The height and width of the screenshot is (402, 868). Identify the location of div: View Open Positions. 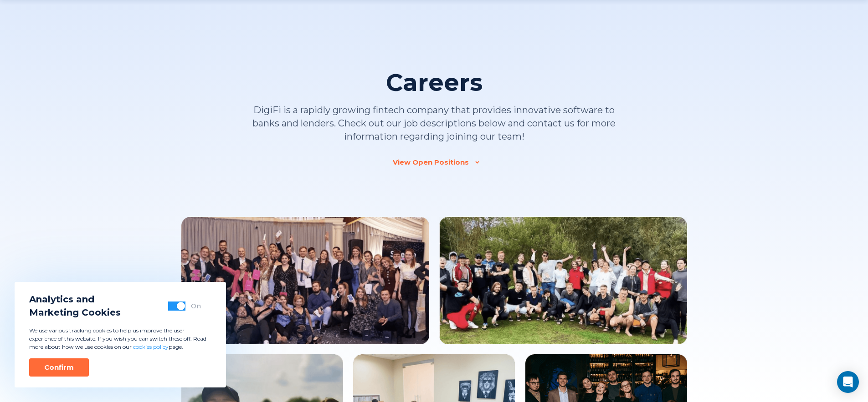
(431, 162).